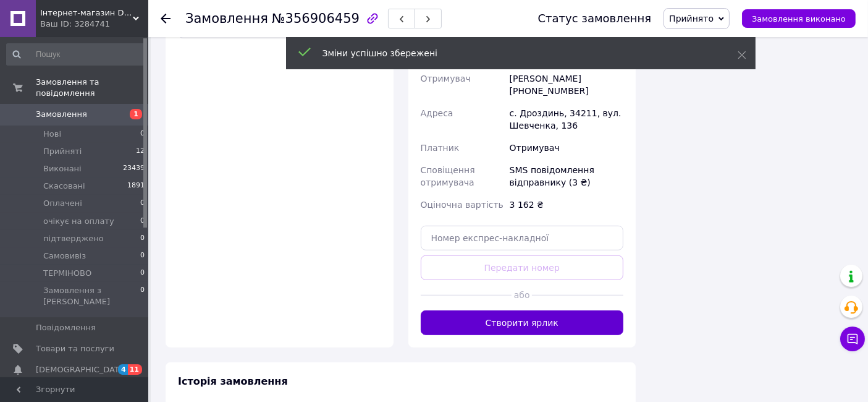 Image resolution: width=868 pixels, height=402 pixels. I want to click on input: Пошук, so click(76, 54).